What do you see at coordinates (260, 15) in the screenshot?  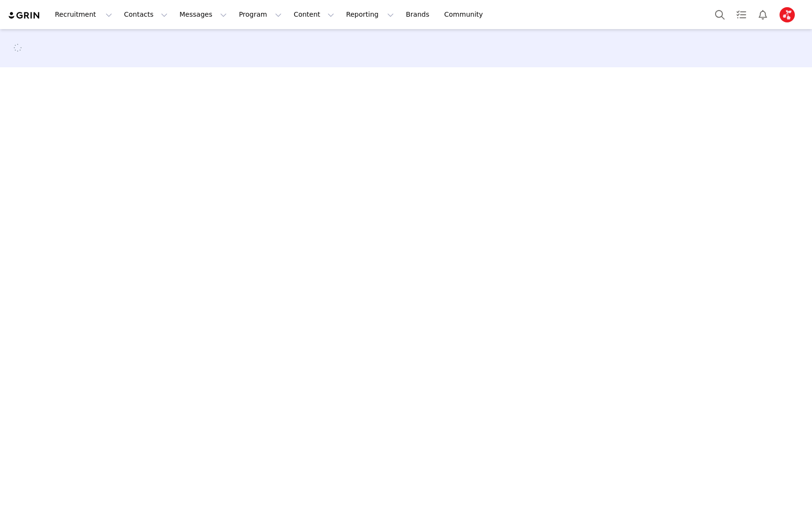 I see `button: Program` at bounding box center [260, 15].